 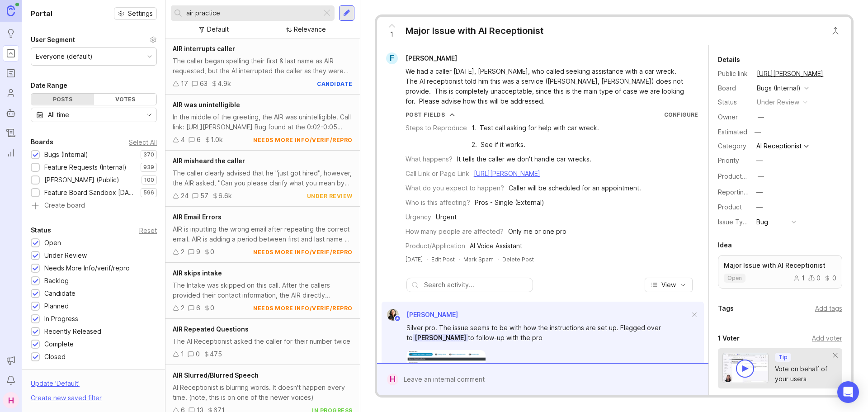 I want to click on div: Product/Application, so click(x=435, y=246).